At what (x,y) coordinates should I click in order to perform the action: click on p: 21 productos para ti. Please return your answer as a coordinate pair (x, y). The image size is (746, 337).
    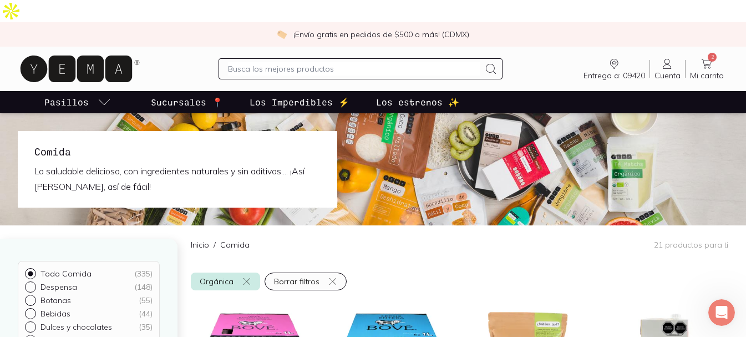
    Looking at the image, I should click on (691, 245).